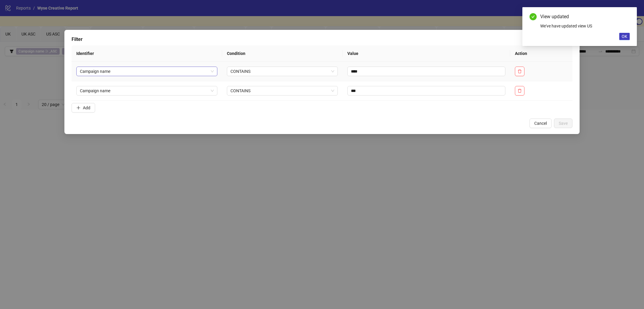 Image resolution: width=644 pixels, height=309 pixels. What do you see at coordinates (427, 54) in the screenshot?
I see `th: Value` at bounding box center [427, 54].